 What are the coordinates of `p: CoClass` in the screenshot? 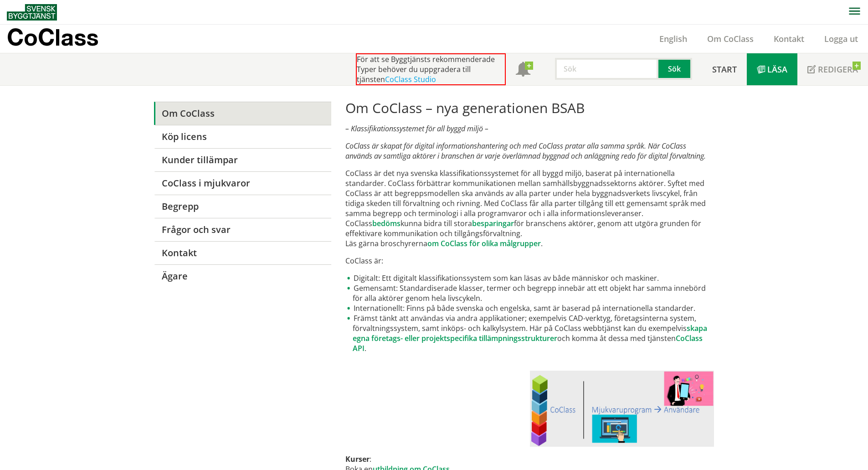 It's located at (53, 37).